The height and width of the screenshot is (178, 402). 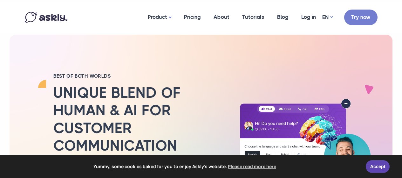 What do you see at coordinates (139, 119) in the screenshot?
I see `h2: Unique blend of human & AI for customer communication` at bounding box center [139, 119].